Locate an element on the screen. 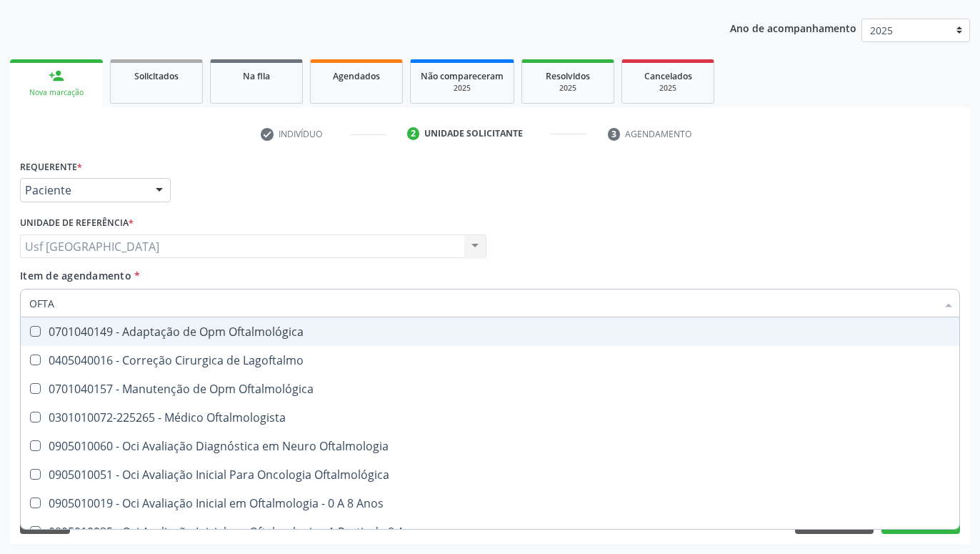 Image resolution: width=980 pixels, height=554 pixels. span: Na fila is located at coordinates (256, 75).